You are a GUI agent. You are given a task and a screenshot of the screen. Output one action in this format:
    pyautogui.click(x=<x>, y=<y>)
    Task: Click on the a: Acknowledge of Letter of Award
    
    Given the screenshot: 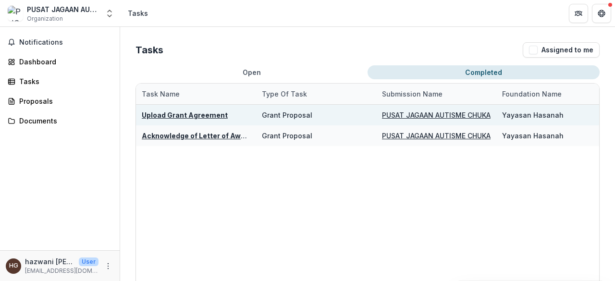 What is the action you would take?
    pyautogui.click(x=197, y=135)
    